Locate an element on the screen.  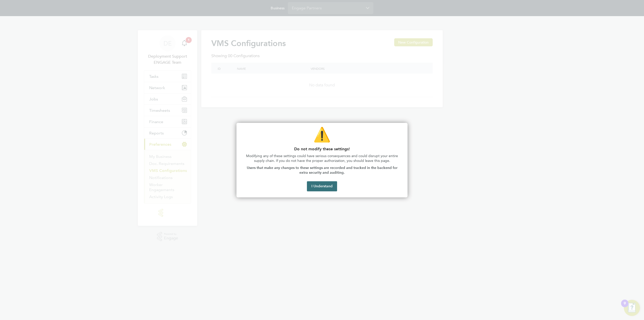
p: Do not modify these settings! is located at coordinates (322, 149).